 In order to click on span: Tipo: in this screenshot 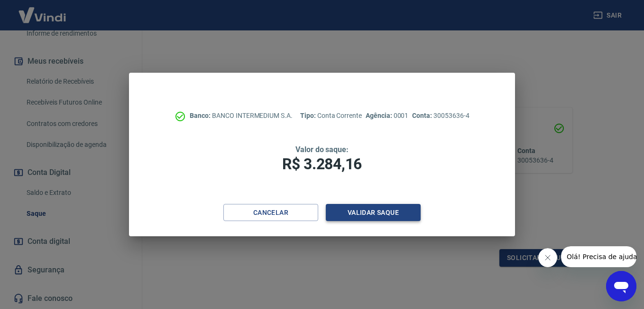, I will do `click(309, 115)`.